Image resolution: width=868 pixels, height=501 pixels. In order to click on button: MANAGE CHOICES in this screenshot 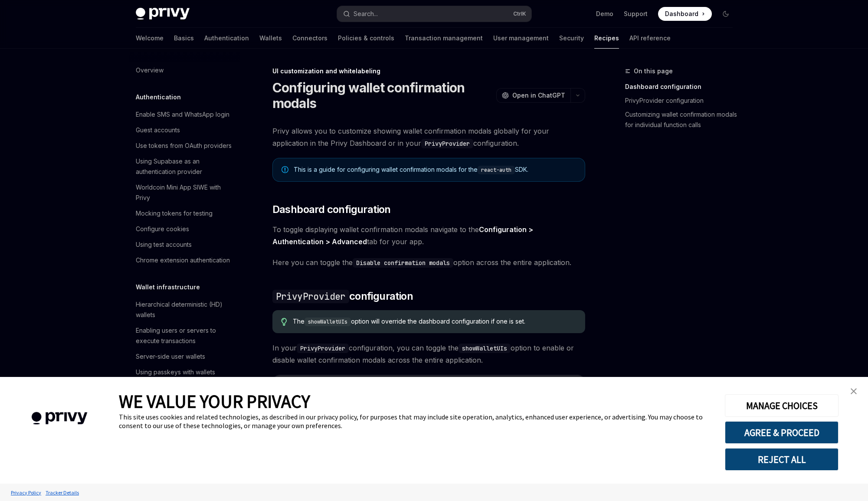, I will do `click(782, 406)`.